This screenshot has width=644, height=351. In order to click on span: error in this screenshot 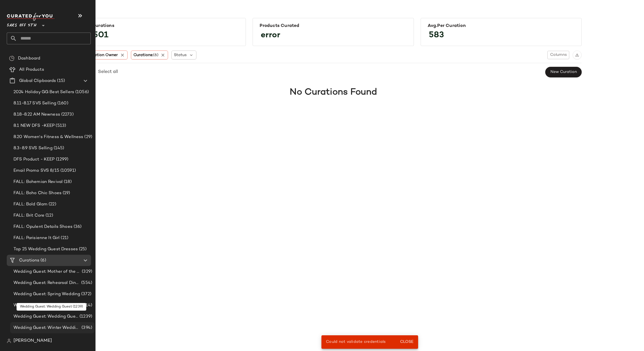, I will do `click(271, 36)`.